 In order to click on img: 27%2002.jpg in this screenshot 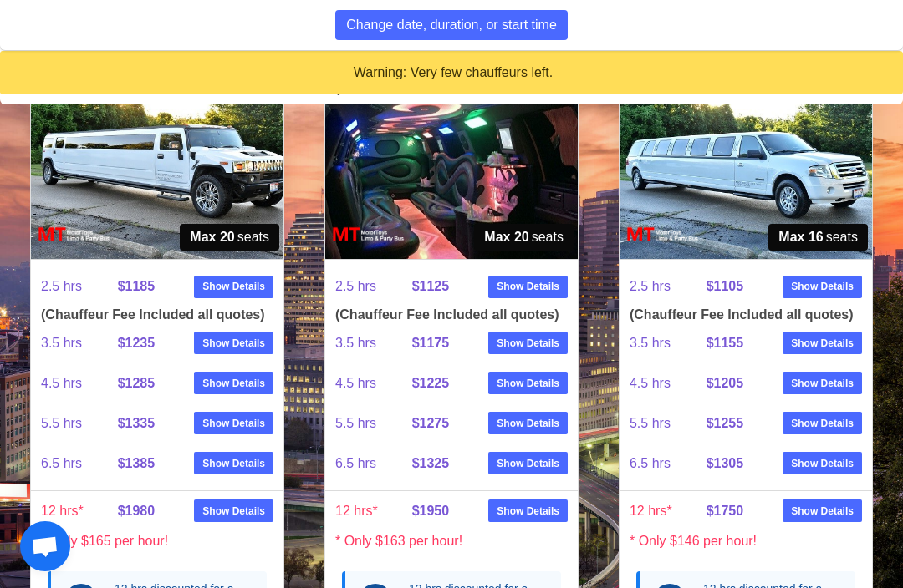, I will do `click(451, 160)`.